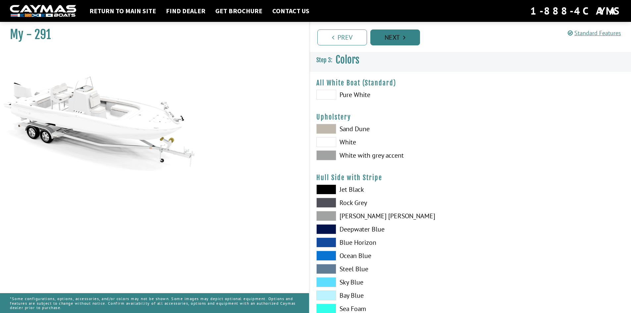 The width and height of the screenshot is (631, 313). I want to click on label: Ocean Blue, so click(390, 256).